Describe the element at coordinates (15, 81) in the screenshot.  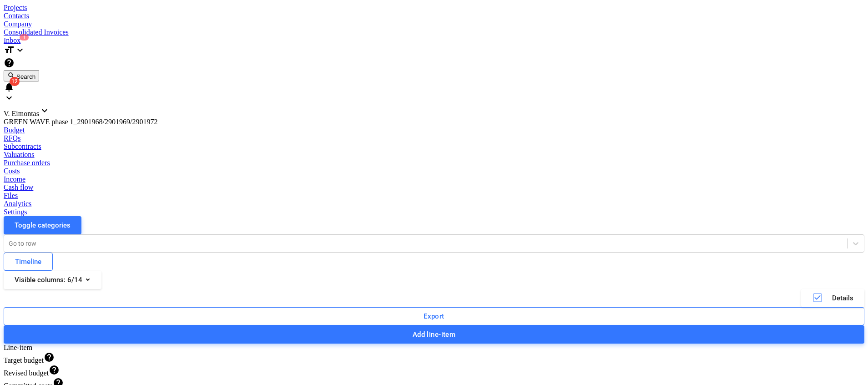
I see `span: 12` at that location.